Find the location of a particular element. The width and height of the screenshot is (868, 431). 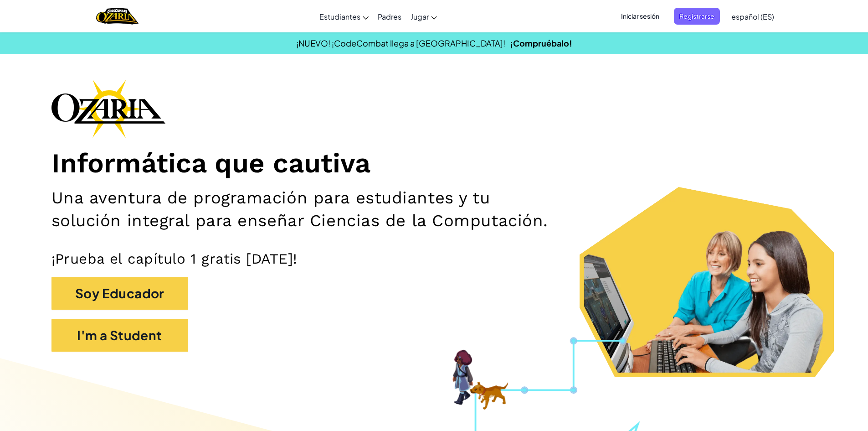

a: Ozaria by CodeCombat logo is located at coordinates (117, 16).